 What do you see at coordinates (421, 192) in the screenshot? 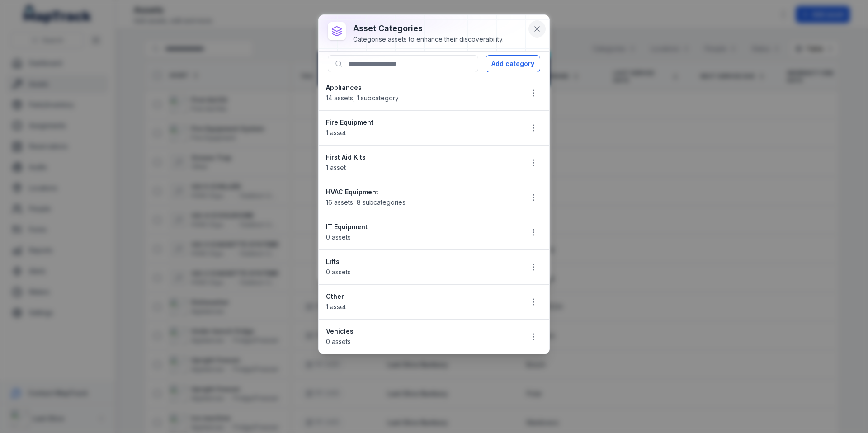
I see `strong: HVAC Equipment` at bounding box center [421, 192].